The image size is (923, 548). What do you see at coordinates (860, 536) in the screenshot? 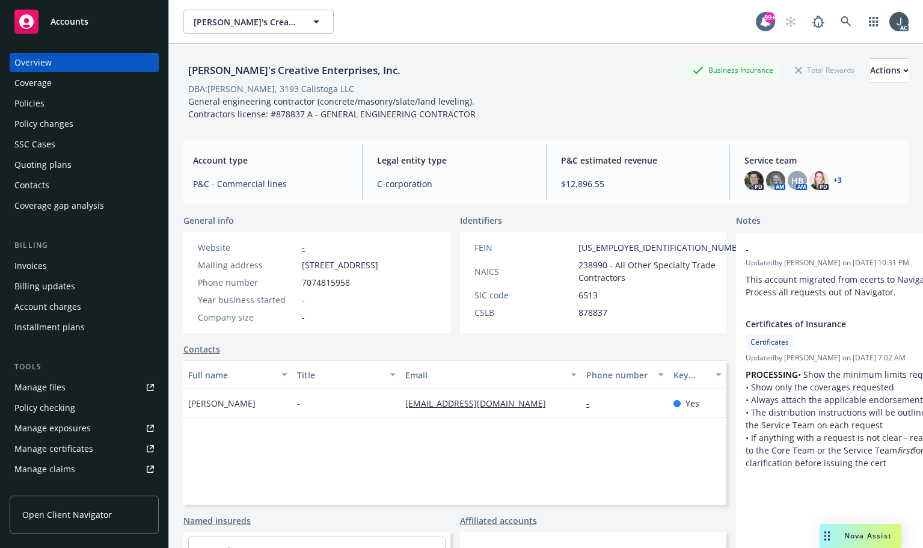
I see `button: Nova Assist` at bounding box center [860, 536].